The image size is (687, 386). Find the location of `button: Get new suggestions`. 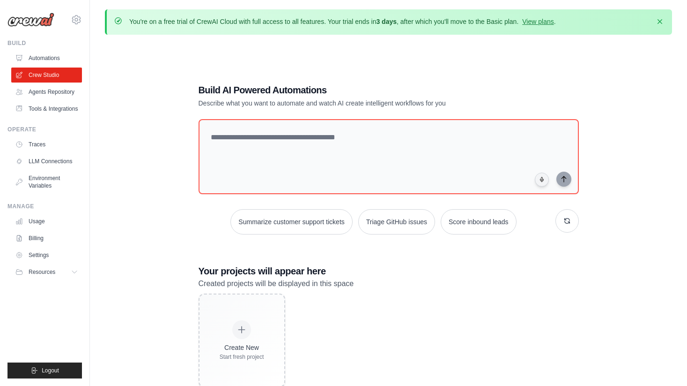

button: Get new suggestions is located at coordinates (567, 221).